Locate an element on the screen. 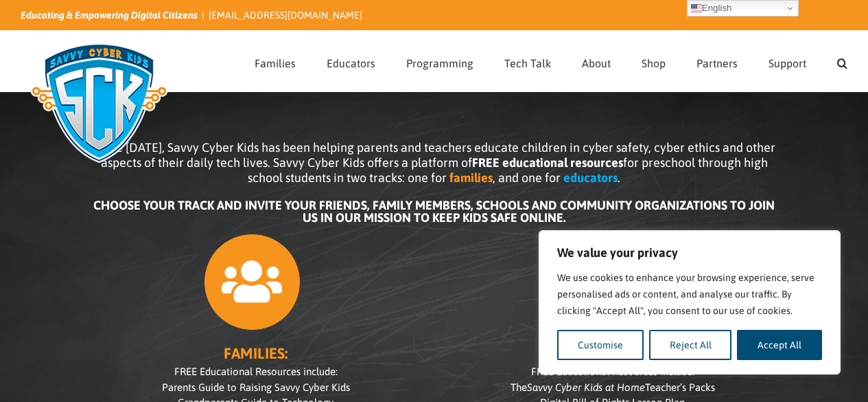 The height and width of the screenshot is (402, 868). img: Savvy Cyber Kids Logo is located at coordinates (99, 103).